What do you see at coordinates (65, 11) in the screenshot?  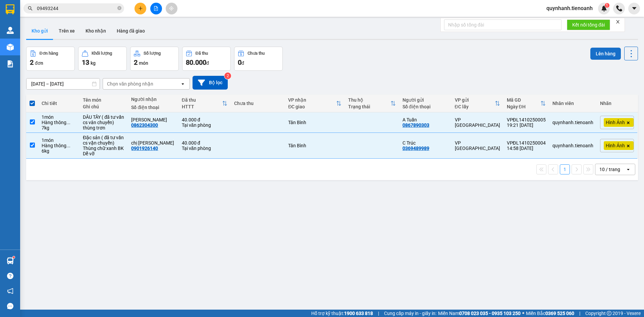 I see `span: Gửi:` at bounding box center [65, 11].